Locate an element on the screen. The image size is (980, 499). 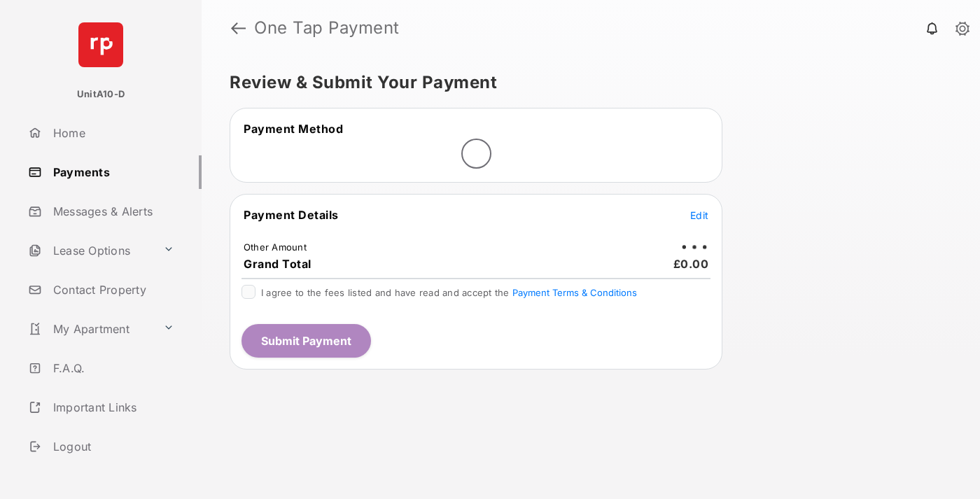
span: Payment Details is located at coordinates (291, 215).